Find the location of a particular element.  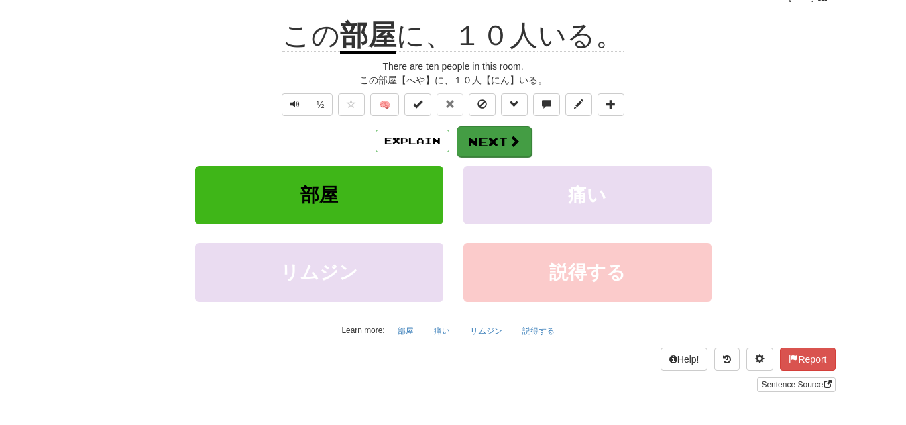

button: Help! is located at coordinates (684, 359).